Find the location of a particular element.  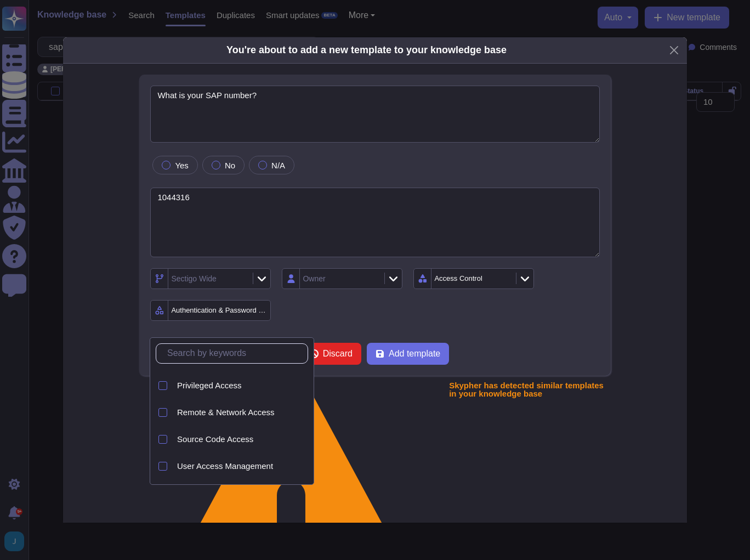

div: Sectigo Wide is located at coordinates (194, 278).